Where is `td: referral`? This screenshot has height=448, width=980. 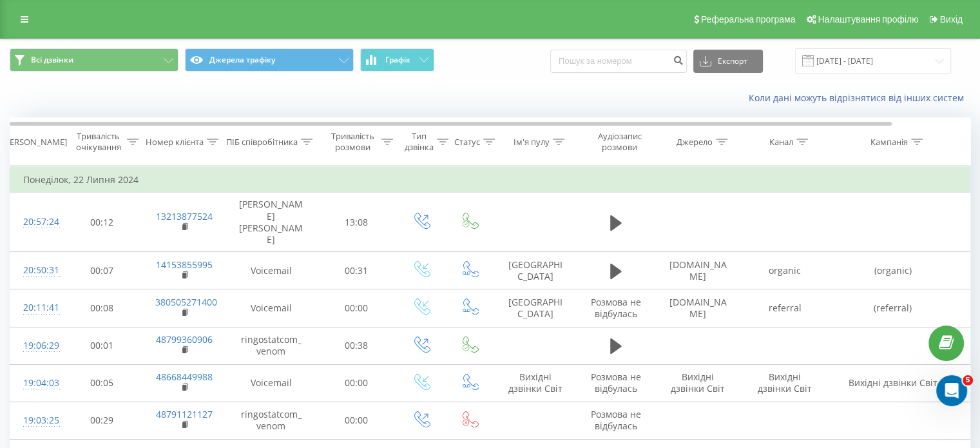 td: referral is located at coordinates (785, 308).